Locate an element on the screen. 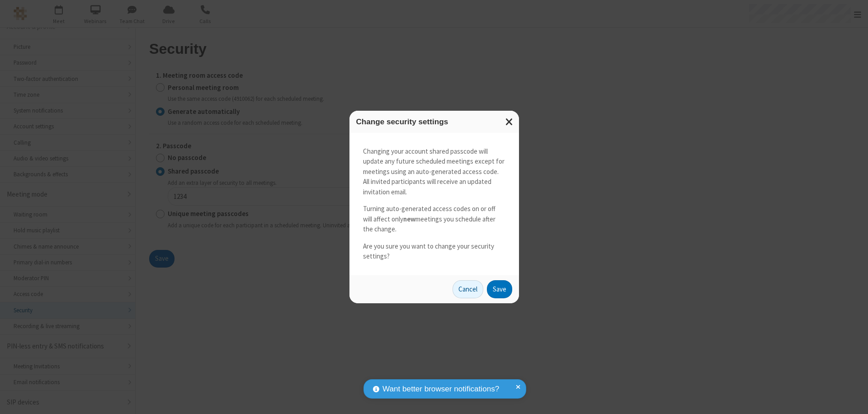 The image size is (868, 414). p: Changing your account shared passcode will update any future scheduled meetings except for meetin... is located at coordinates (434, 172).